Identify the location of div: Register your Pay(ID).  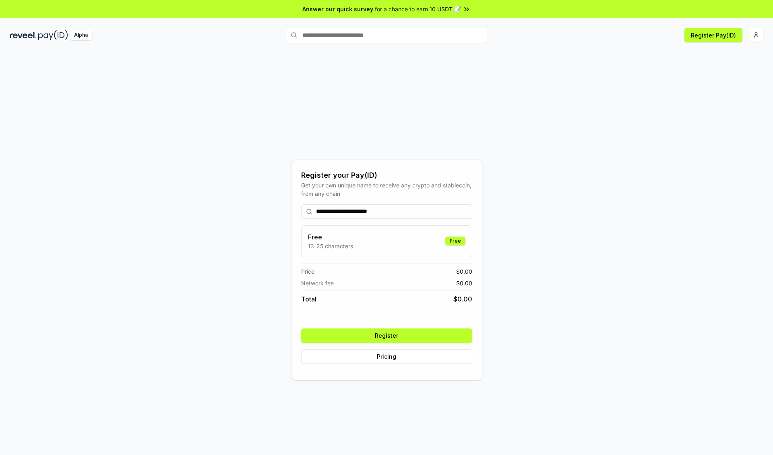
(387, 175).